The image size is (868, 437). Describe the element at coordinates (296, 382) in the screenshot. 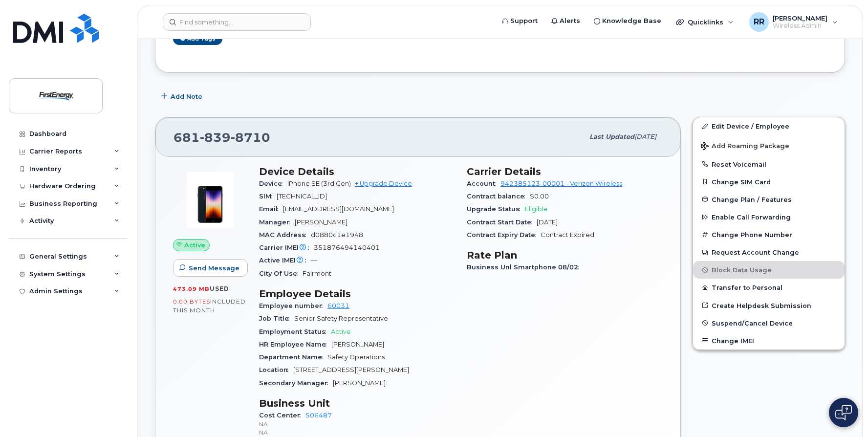

I see `span: Secondary Manager` at that location.